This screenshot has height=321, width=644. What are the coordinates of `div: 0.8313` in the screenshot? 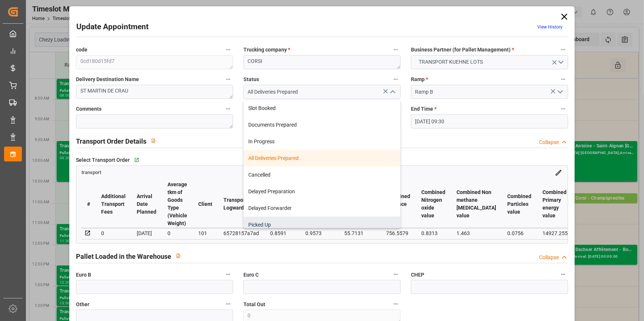 It's located at (433, 233).